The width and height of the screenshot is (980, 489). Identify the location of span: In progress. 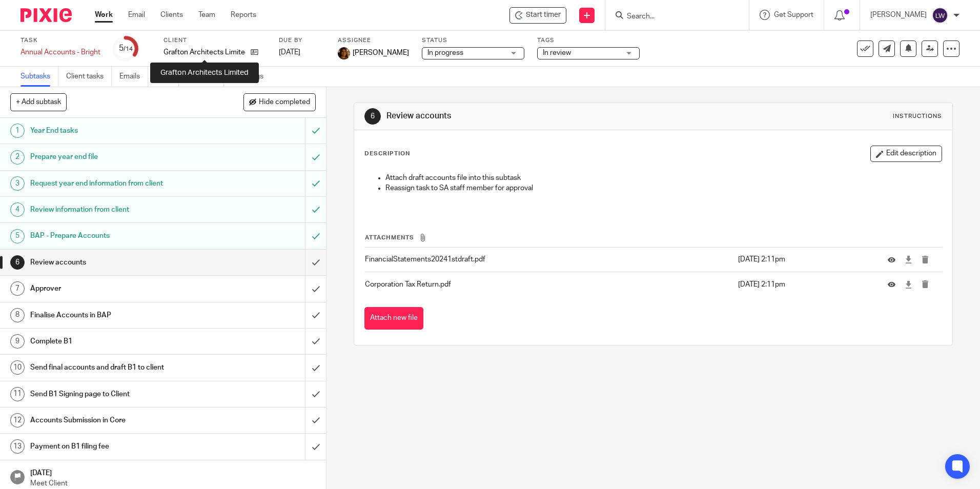
(445, 53).